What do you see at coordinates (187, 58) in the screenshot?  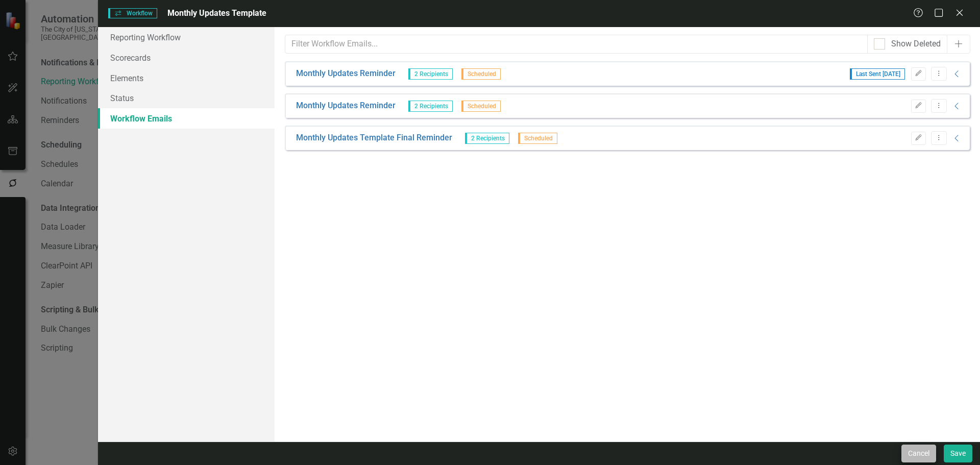 I see `a: Scorecards` at bounding box center [187, 58].